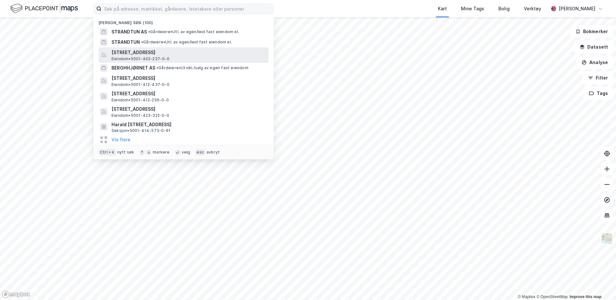 The height and width of the screenshot is (300, 616). Describe the element at coordinates (202, 68) in the screenshot. I see `span: Gårdeiere • Utvikl./salg av egen fast eiendom` at that location.